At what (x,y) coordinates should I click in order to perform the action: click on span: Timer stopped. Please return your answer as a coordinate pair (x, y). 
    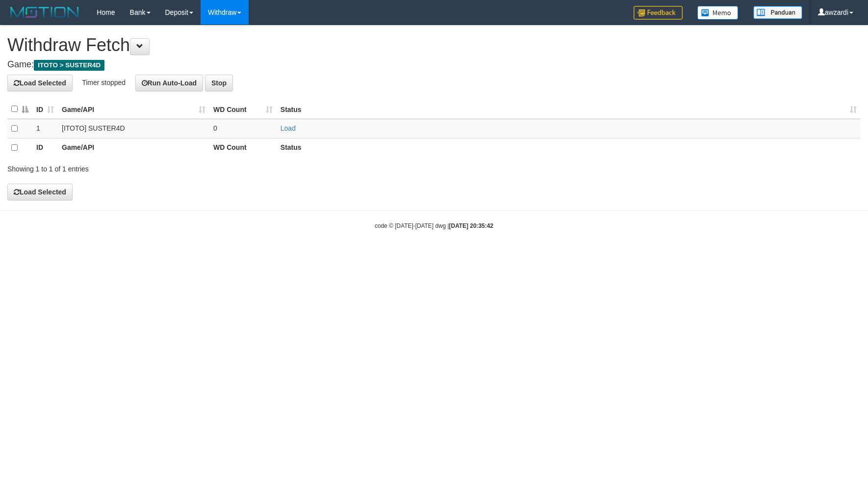
    Looking at the image, I should click on (104, 82).